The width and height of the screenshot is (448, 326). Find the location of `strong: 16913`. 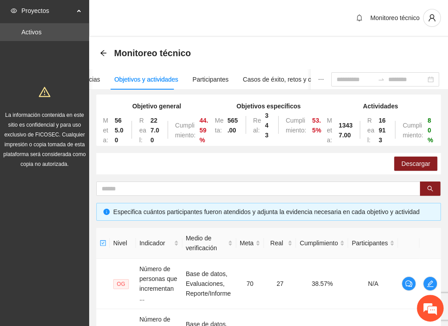

strong: 16913 is located at coordinates (382, 130).